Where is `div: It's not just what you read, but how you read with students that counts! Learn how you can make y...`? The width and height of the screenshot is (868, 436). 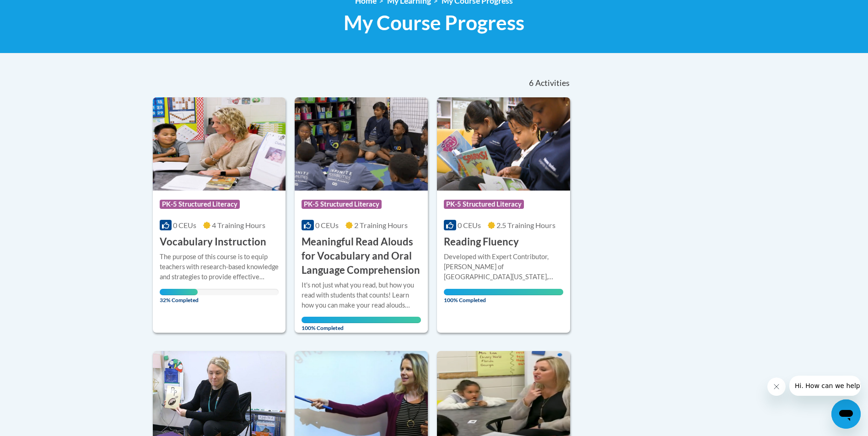
div: It's not just what you read, but how you read with students that counts! Learn how you can make y... is located at coordinates (361, 295).